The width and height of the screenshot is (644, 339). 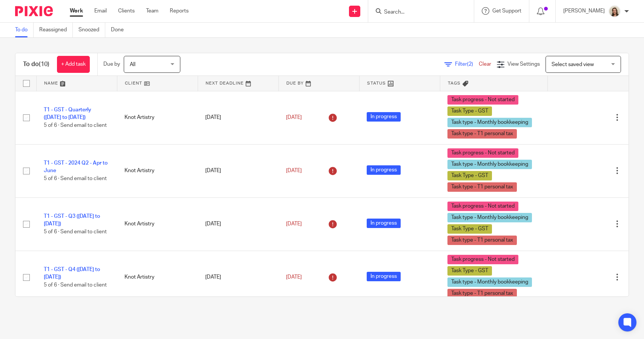 What do you see at coordinates (100, 11) in the screenshot?
I see `a: Email` at bounding box center [100, 11].